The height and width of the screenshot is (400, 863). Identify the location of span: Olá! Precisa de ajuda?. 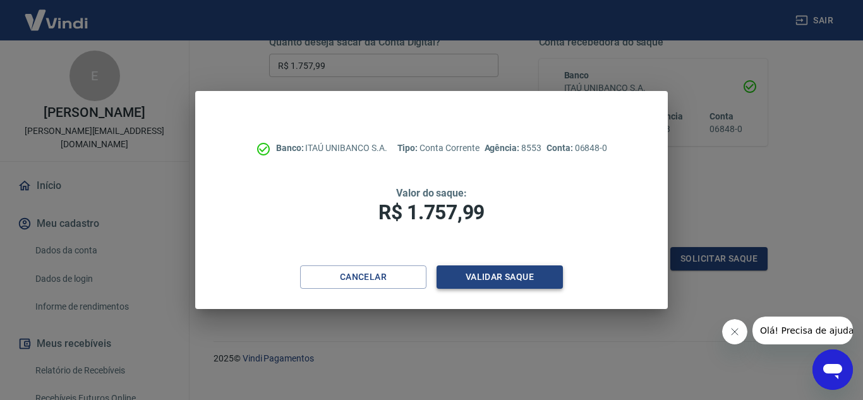
(57, 14).